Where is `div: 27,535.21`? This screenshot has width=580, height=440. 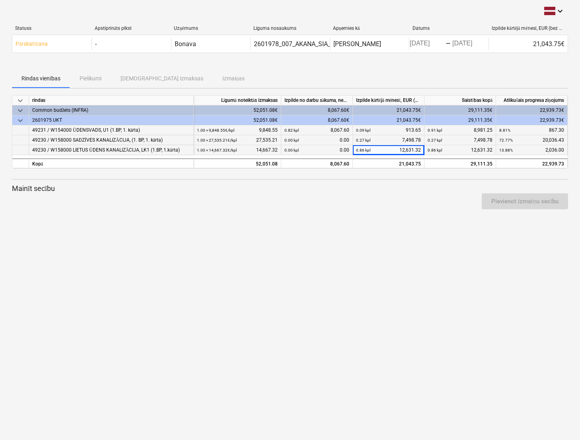
div: 27,535.21 is located at coordinates (237, 140).